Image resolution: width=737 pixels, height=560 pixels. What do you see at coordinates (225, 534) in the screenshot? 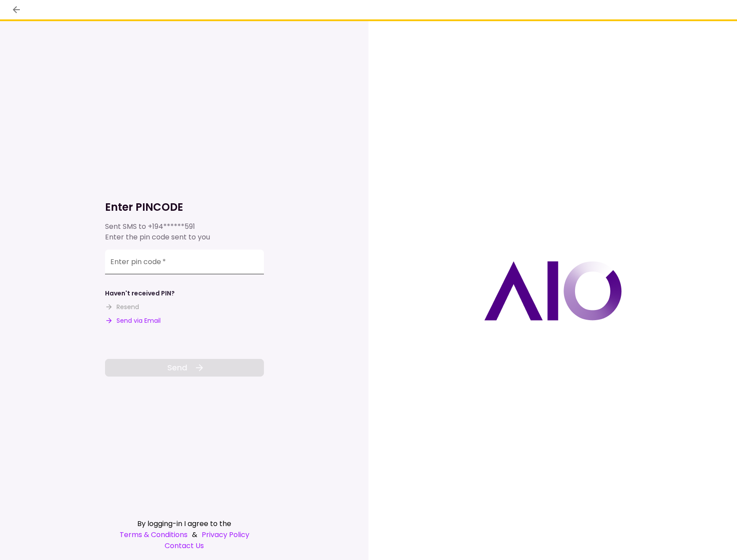
I see `a: Privacy Policy` at bounding box center [225, 534].